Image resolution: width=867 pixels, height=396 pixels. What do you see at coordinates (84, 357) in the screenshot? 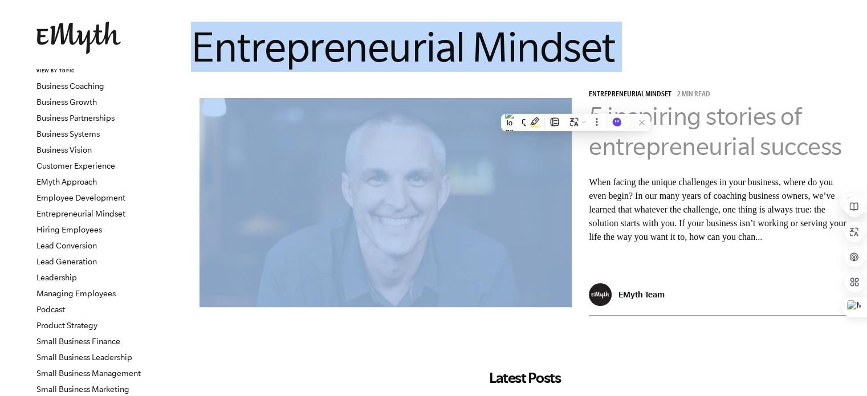
I see `a: Small Business Leadership` at bounding box center [84, 357].